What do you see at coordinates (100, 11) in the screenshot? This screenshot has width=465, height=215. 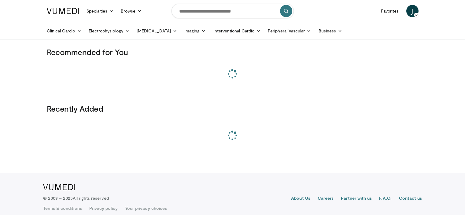 I see `a: Specialties` at bounding box center [100, 11].